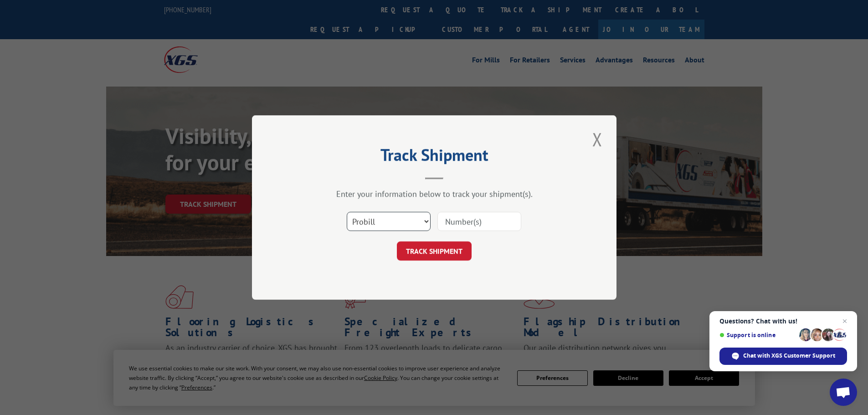 The image size is (868, 415). What do you see at coordinates (434, 194) in the screenshot?
I see `div: Enter your information below to track your shipment(s).` at bounding box center [434, 194].